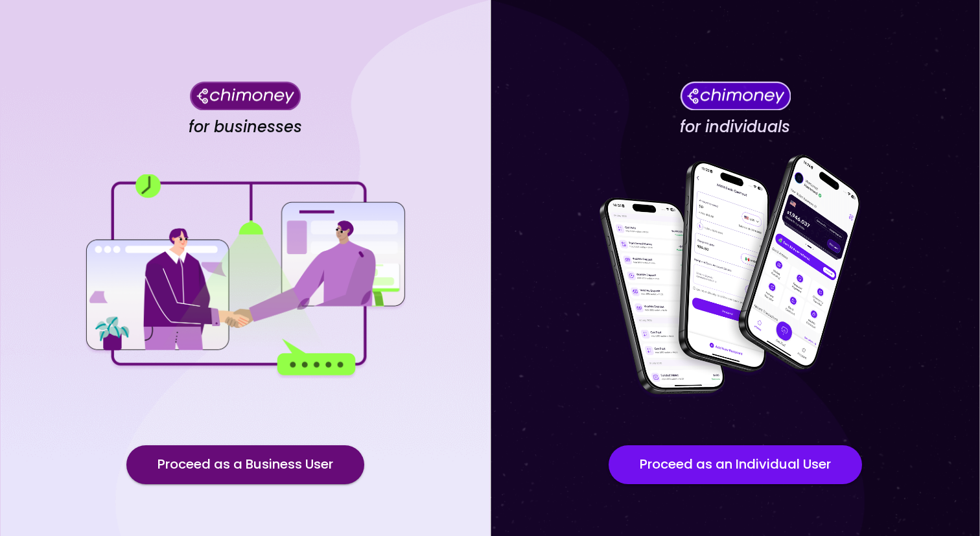 The height and width of the screenshot is (536, 980). I want to click on img: for individuals, so click(734, 277).